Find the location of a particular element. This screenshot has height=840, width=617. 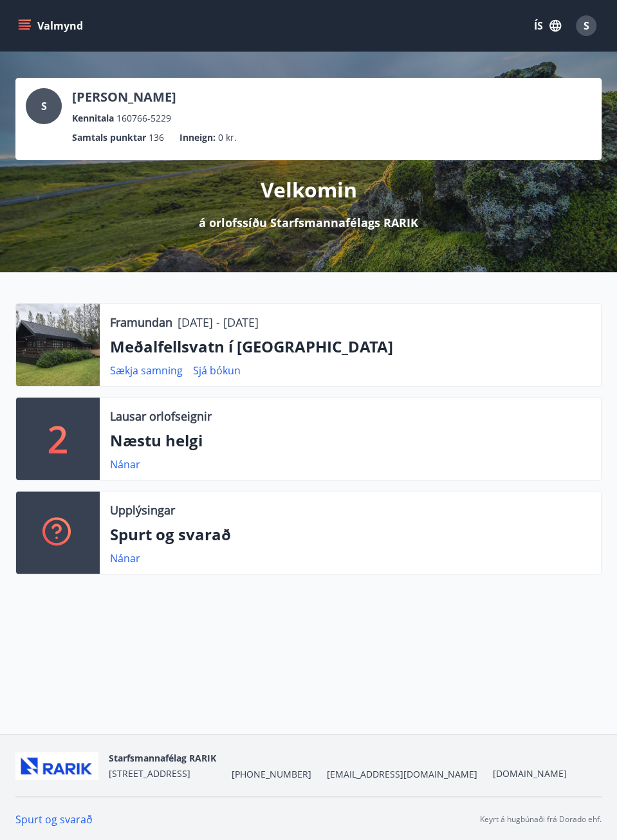

span: 136 is located at coordinates (156, 138).